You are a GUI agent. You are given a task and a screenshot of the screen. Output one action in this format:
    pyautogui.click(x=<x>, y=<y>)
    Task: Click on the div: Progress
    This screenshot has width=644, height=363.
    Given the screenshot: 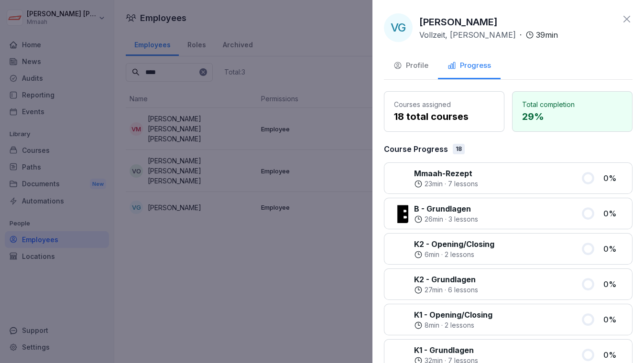 What is the action you would take?
    pyautogui.click(x=469, y=65)
    